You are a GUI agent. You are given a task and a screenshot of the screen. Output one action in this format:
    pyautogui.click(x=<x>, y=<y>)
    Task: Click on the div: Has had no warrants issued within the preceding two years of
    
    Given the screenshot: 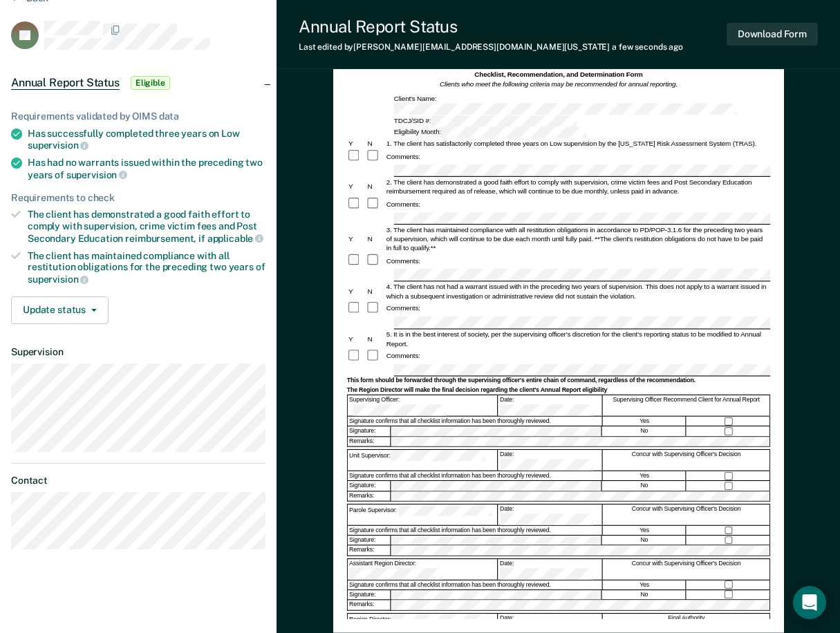 What is the action you would take?
    pyautogui.click(x=147, y=169)
    